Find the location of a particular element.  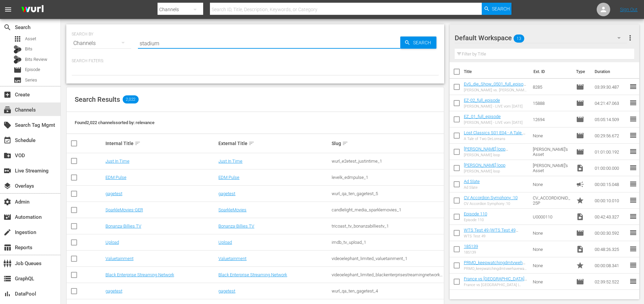

span: Job Queues is located at coordinates (7, 263).